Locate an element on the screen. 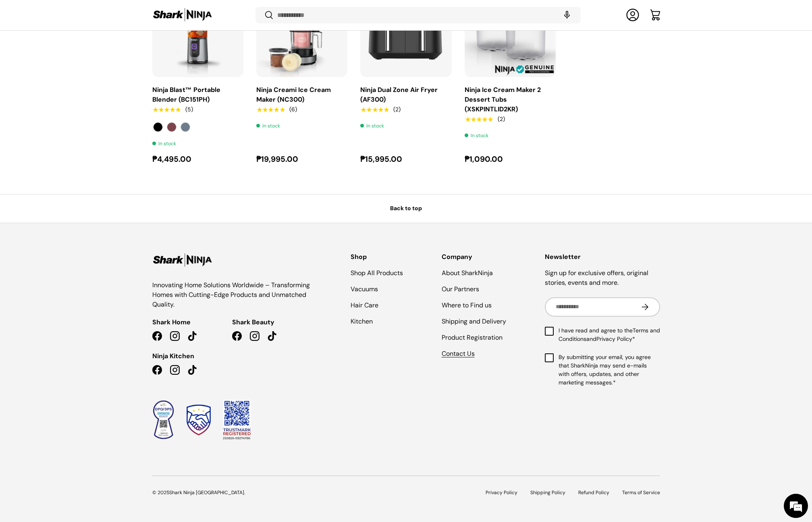 The width and height of the screenshot is (812, 522). h2: Newsletter is located at coordinates (602, 257).